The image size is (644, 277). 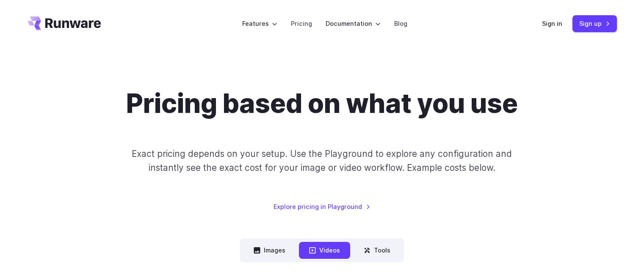 I want to click on a: Blog, so click(x=401, y=23).